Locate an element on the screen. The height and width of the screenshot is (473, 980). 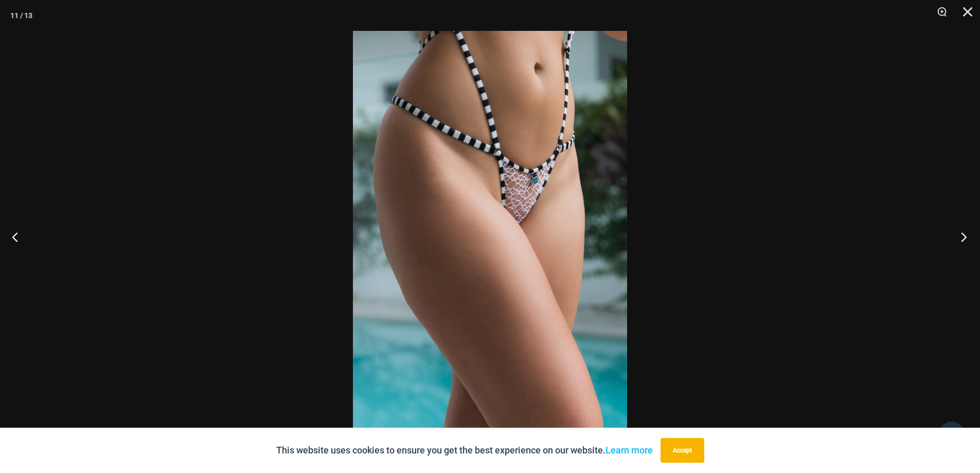
button: Accept is located at coordinates (682, 450).